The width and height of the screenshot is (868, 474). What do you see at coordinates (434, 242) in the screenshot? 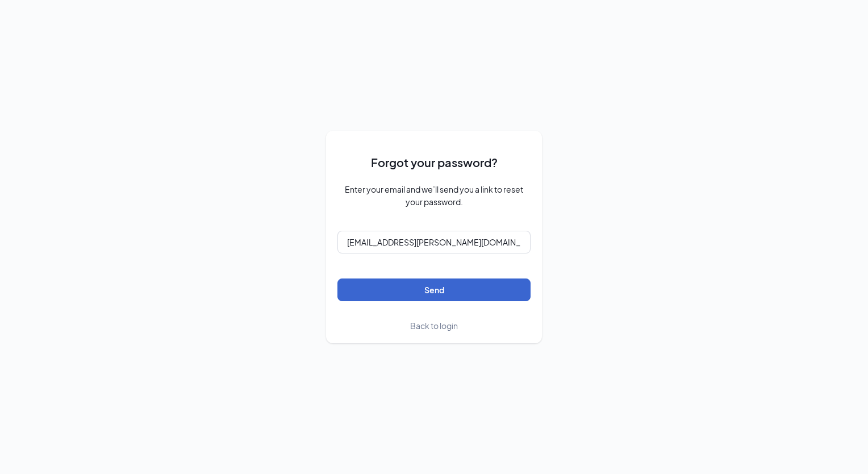
I see `input: Email` at bounding box center [434, 242].